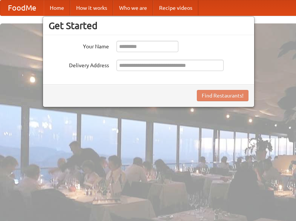 The image size is (296, 221). Describe the element at coordinates (57, 8) in the screenshot. I see `a: Home` at that location.